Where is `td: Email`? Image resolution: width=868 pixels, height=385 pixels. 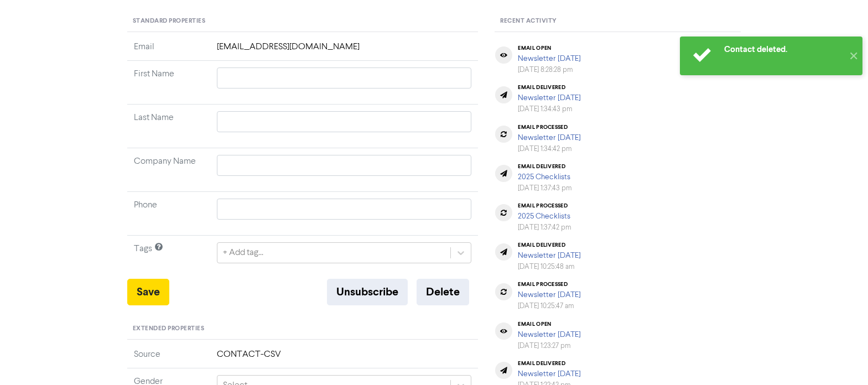 td: Email is located at coordinates (169, 50).